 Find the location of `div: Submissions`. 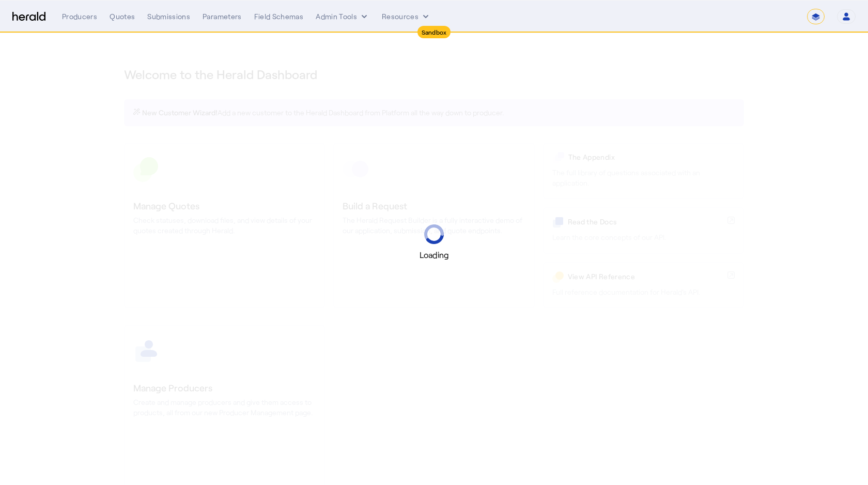

div: Submissions is located at coordinates (169, 16).